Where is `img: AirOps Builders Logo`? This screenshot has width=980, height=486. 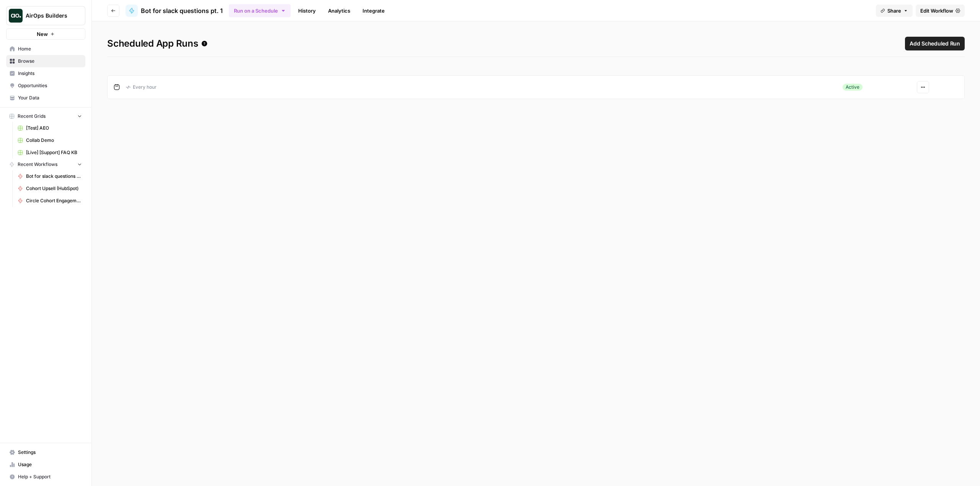
img: AirOps Builders Logo is located at coordinates (16, 16).